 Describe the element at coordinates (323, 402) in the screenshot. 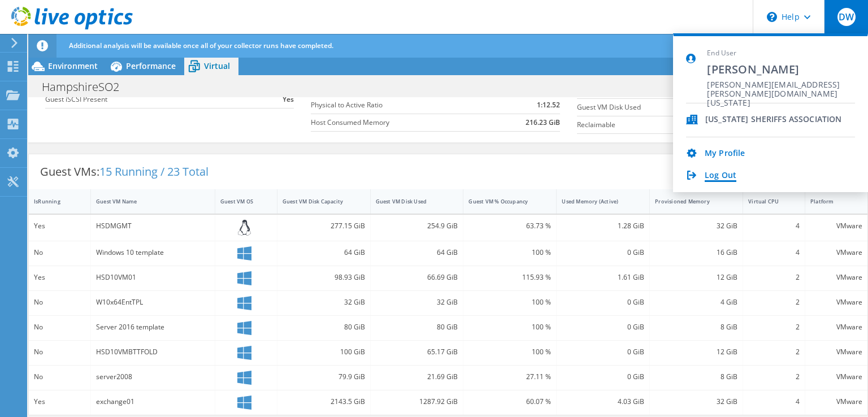

I see `div: 2143.5 GiB` at that location.